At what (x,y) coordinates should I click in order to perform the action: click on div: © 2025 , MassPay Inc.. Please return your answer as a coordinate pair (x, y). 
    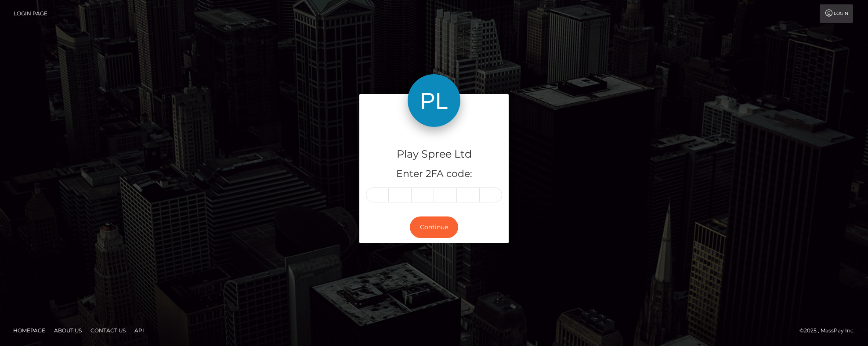
    Looking at the image, I should click on (831, 331).